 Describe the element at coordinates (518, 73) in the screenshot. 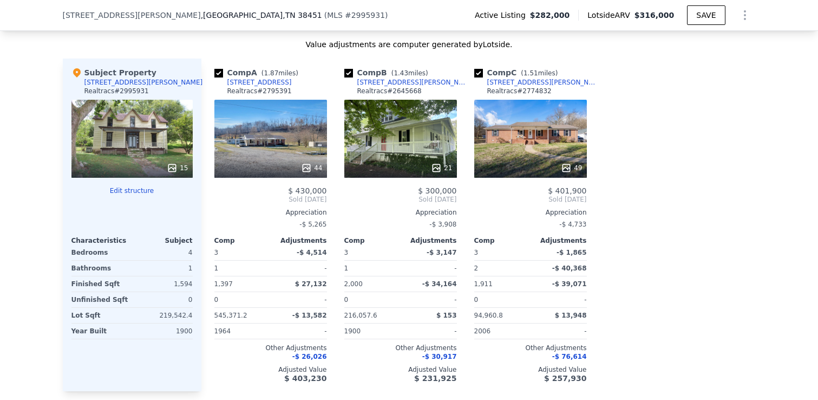

I see `div: Comp C` at that location.